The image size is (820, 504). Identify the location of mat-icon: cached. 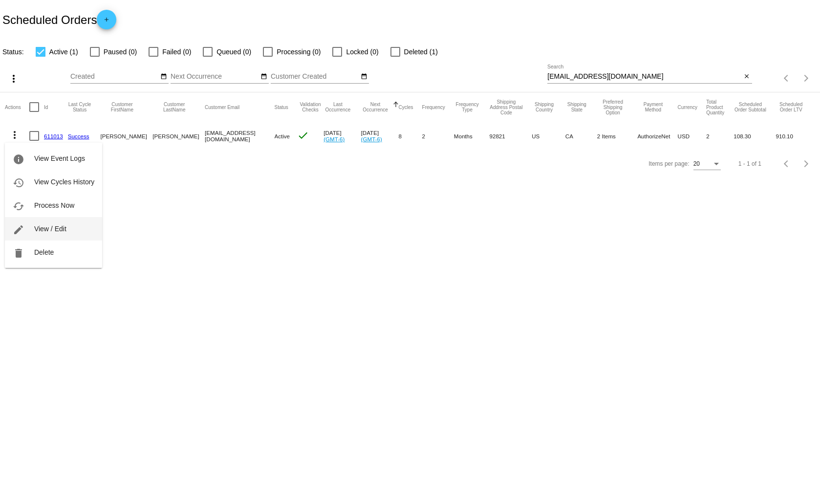
(19, 206).